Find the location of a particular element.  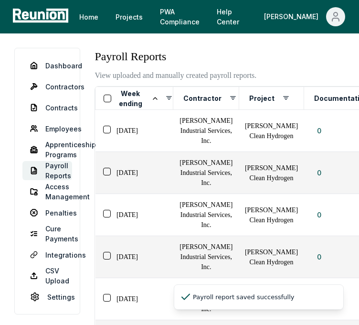

h3: Payroll Reports is located at coordinates (175, 56).